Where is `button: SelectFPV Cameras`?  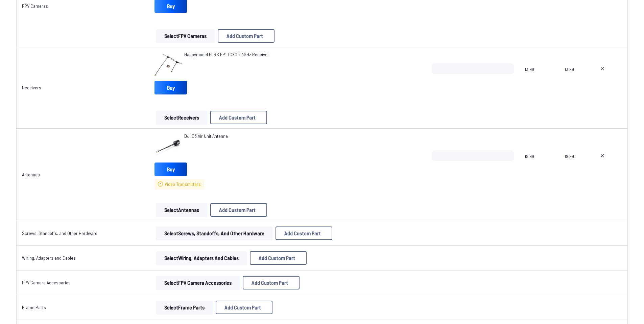
button: SelectFPV Cameras is located at coordinates (185, 36).